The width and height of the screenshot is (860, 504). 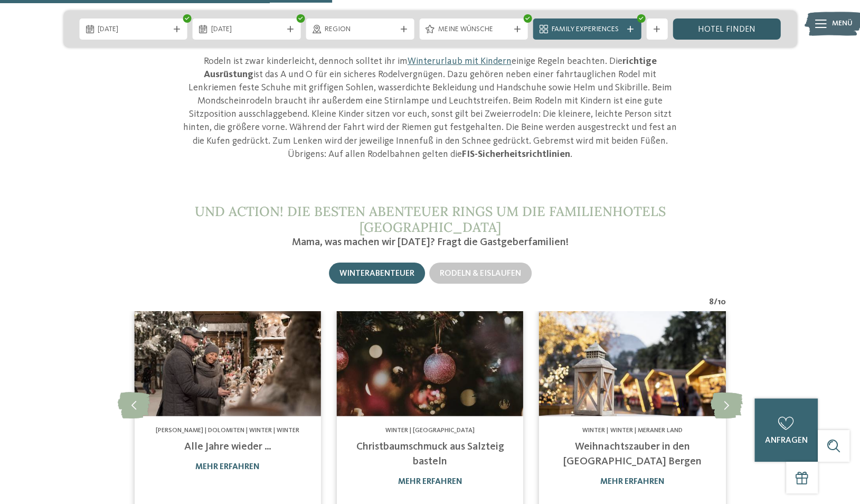 I want to click on span: anfragen, so click(x=786, y=441).